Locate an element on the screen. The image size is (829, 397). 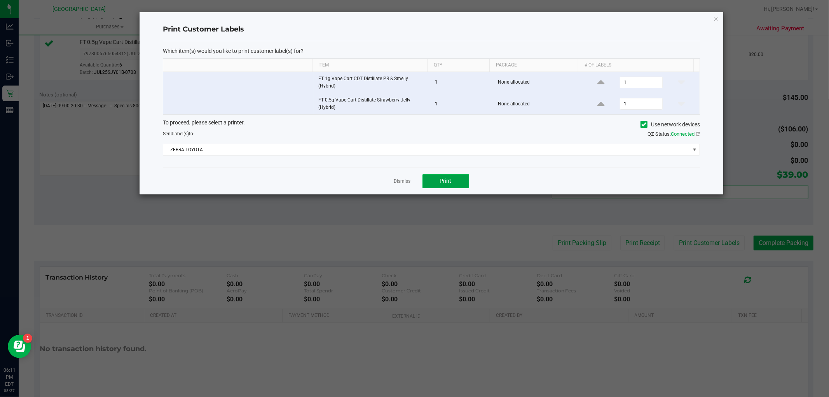
span: Connected is located at coordinates (683, 134).